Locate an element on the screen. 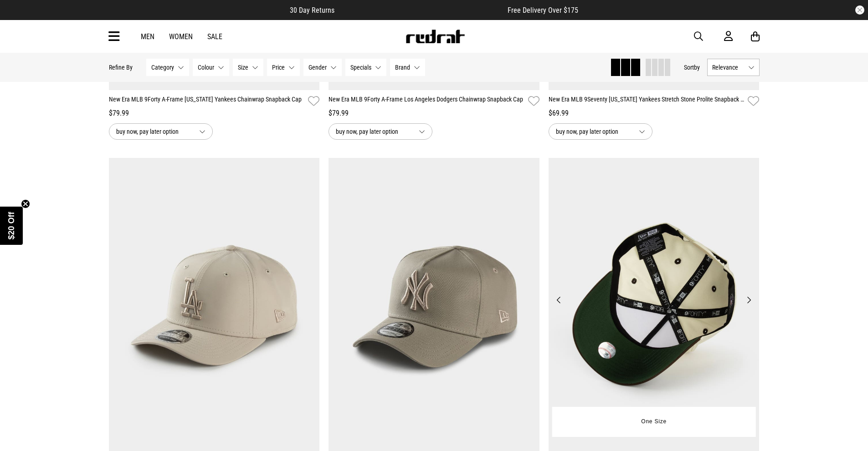 This screenshot has width=868, height=451. button: Next is located at coordinates (749, 301).